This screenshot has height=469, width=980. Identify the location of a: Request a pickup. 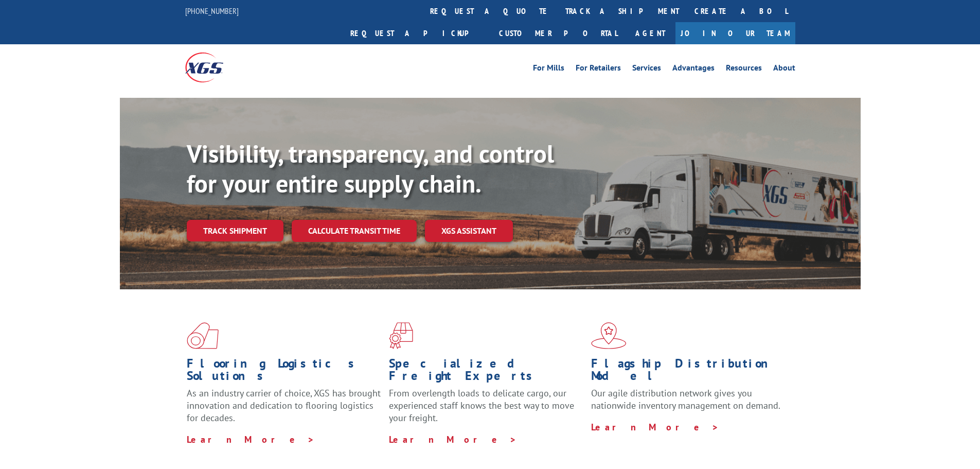
(417, 33).